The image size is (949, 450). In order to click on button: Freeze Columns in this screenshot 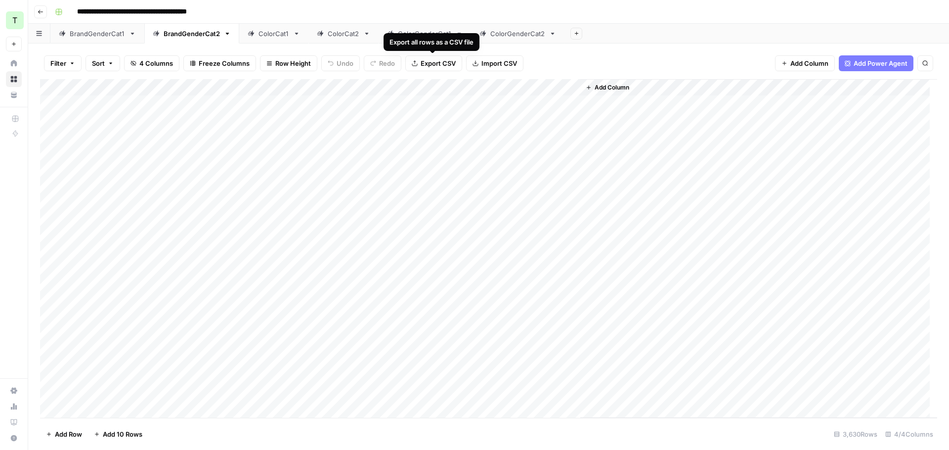, I will do `click(220, 63)`.